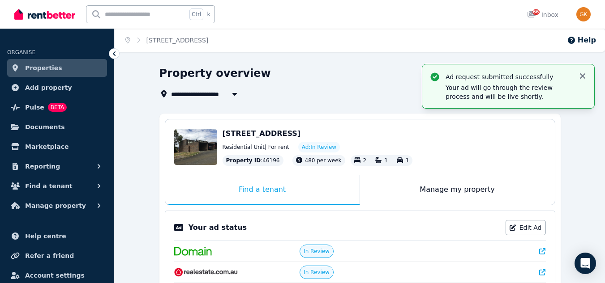  What do you see at coordinates (262, 190) in the screenshot?
I see `div: Find a tenant` at bounding box center [262, 190].